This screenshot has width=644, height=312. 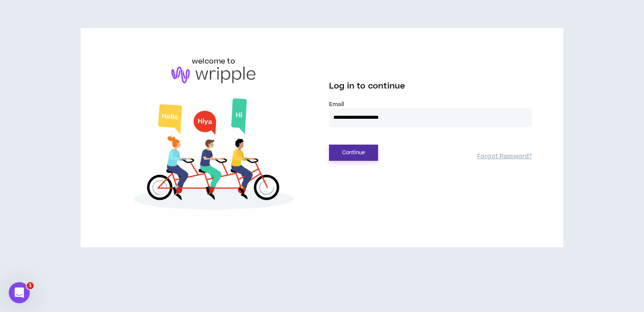 I want to click on button: Continue, so click(x=354, y=152).